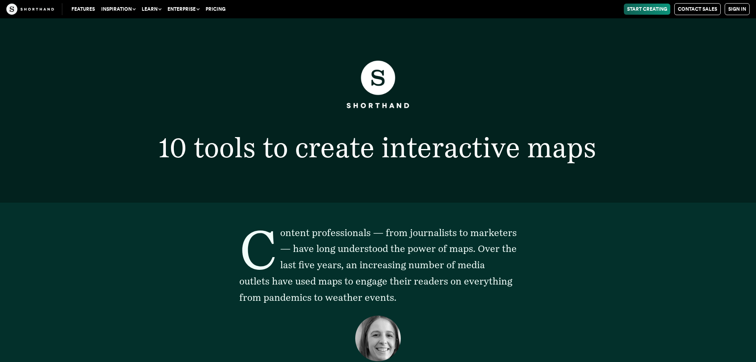 The image size is (756, 362). What do you see at coordinates (378, 265) in the screenshot?
I see `span: Content professionals — from journalists to marketers — have long understood the power of maps. O...` at bounding box center [378, 265].